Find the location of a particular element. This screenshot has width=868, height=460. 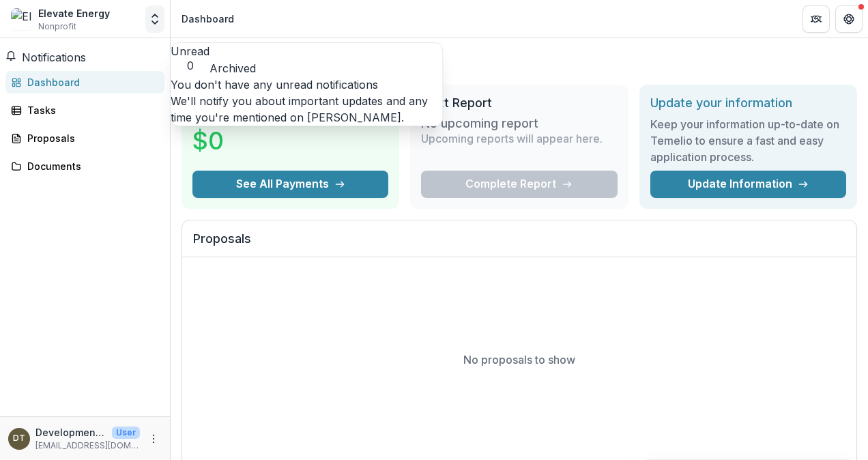

button: Unread is located at coordinates (190, 57).